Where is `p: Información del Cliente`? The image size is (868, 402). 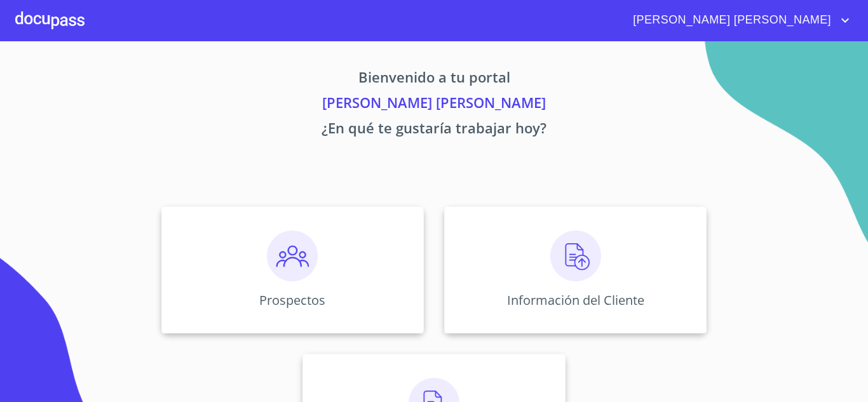 p: Información del Cliente is located at coordinates (575, 300).